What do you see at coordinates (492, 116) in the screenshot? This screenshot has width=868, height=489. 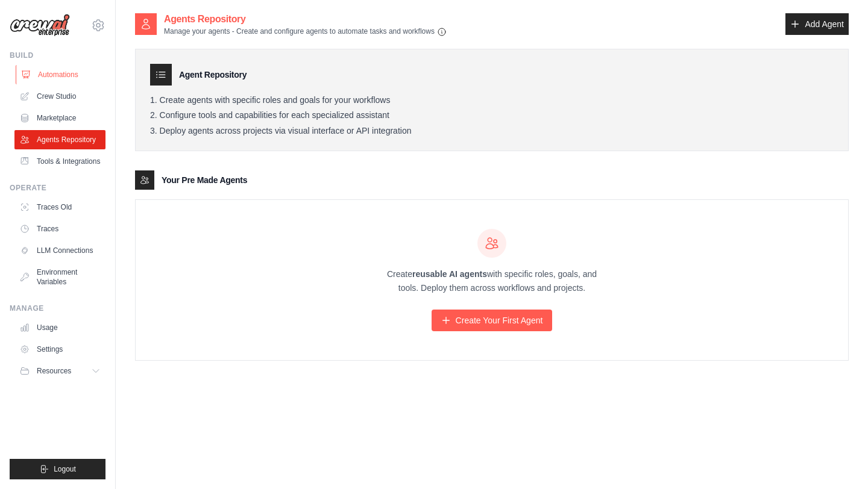 I see `li: Configure tools and capabilities for each specialized assistant` at bounding box center [492, 116].